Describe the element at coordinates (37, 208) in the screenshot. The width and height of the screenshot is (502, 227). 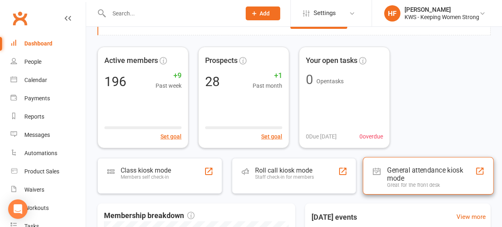
I see `div: Workouts` at that location.